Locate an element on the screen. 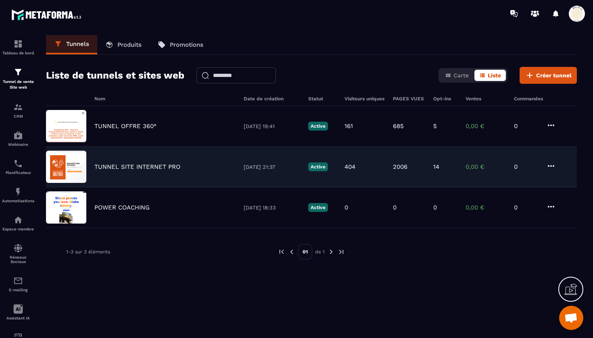 Image resolution: width=593 pixels, height=338 pixels. p: POWER COACHING is located at coordinates (122, 208).